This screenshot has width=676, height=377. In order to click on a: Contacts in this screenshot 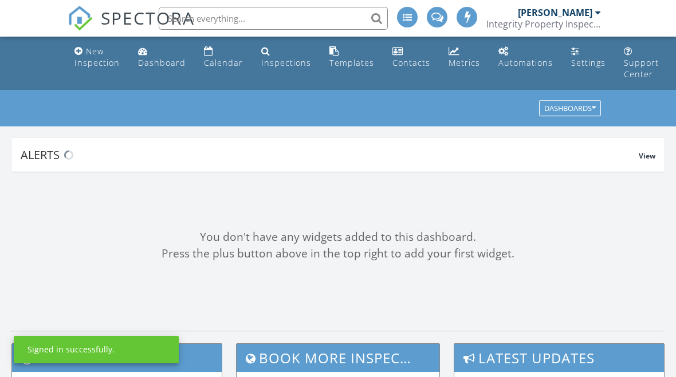, I will do `click(411, 57)`.